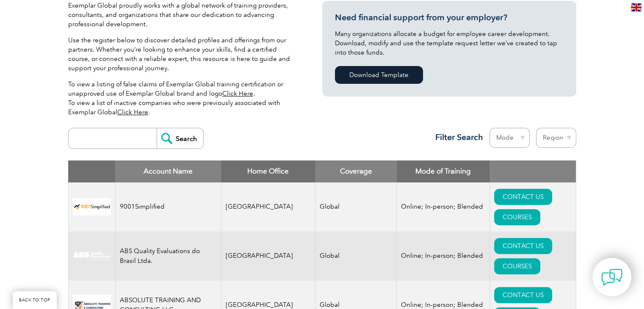 The image size is (644, 309). Describe the element at coordinates (180, 139) in the screenshot. I see `input: Search` at that location.